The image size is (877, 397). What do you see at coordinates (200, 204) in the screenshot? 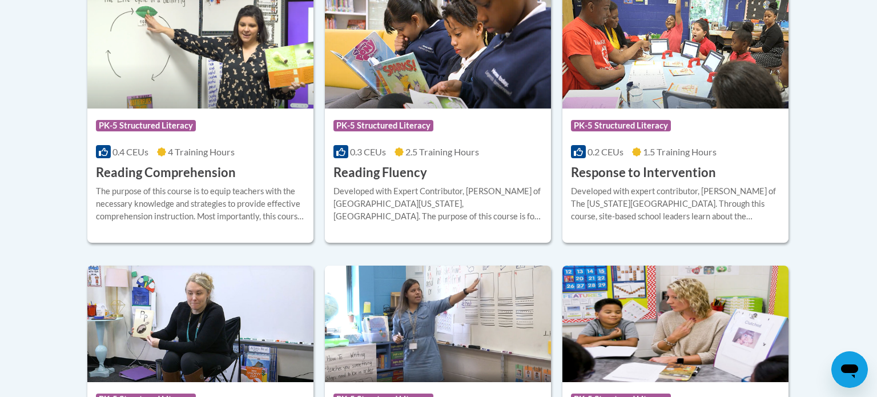
I see `div: The purpose of this course is to equip teachers with the necessary knowledge and strategies to pr...` at bounding box center [200, 204].